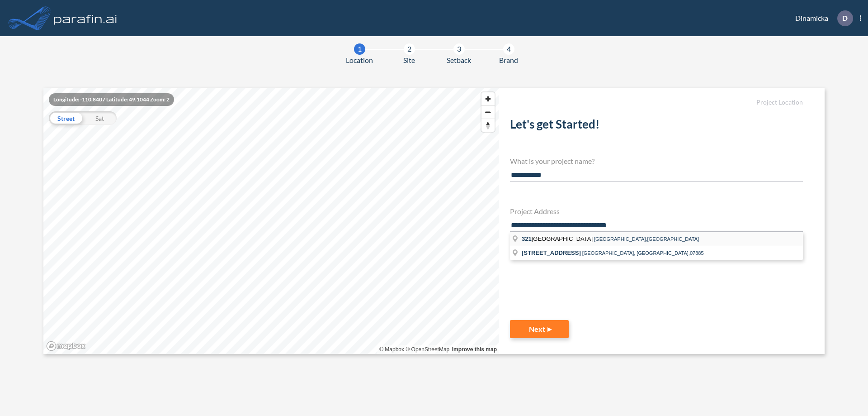 The height and width of the screenshot is (416, 868). What do you see at coordinates (656, 161) in the screenshot?
I see `h4: What is your project name?` at bounding box center [656, 161].